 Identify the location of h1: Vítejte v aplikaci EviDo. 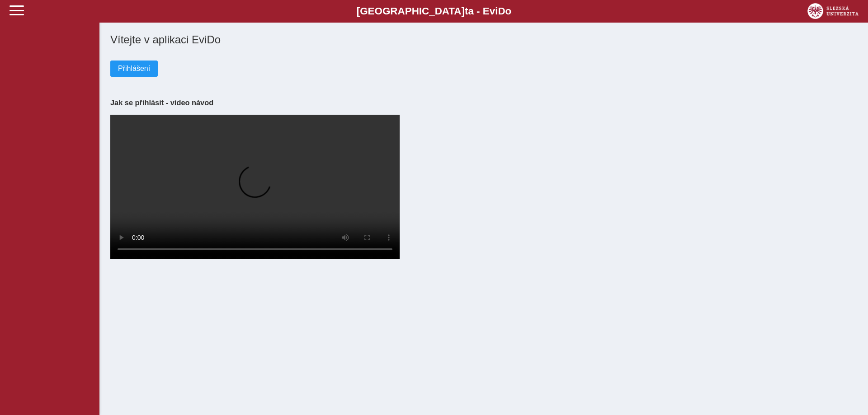
(484, 40).